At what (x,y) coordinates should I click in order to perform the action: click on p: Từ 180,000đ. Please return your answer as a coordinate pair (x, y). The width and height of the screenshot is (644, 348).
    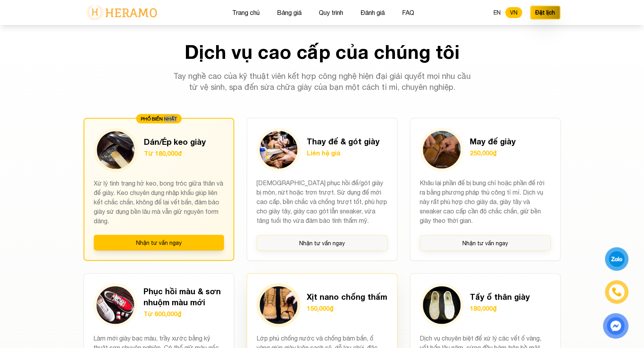
    Looking at the image, I should click on (175, 153).